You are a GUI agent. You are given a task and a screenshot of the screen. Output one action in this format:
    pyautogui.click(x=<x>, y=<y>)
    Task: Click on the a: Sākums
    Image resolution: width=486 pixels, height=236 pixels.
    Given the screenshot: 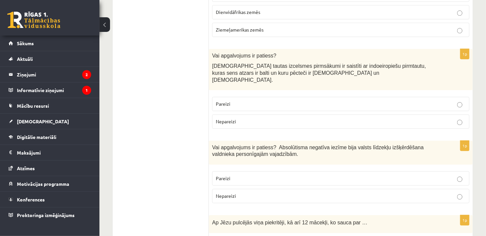 What is the action you would take?
    pyautogui.click(x=50, y=43)
    